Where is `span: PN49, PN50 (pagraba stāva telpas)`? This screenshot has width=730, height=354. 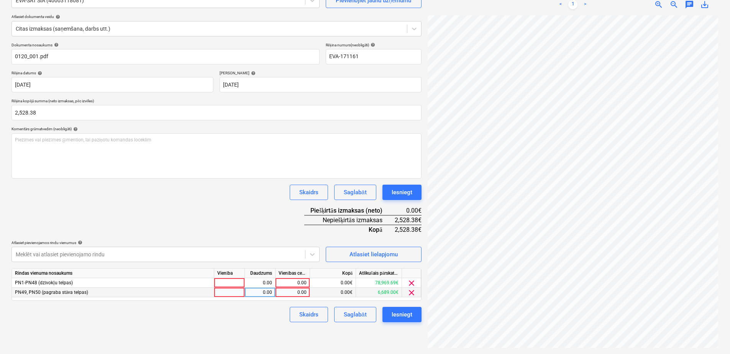 span: PN49, PN50 (pagraba stāva telpas) is located at coordinates (51, 292).